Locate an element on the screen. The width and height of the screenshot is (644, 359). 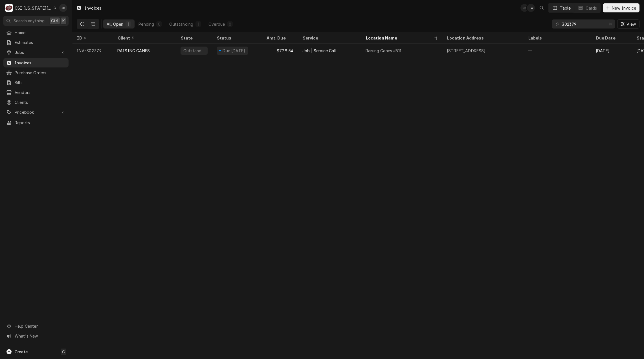
span: Jobs is located at coordinates (35, 52).